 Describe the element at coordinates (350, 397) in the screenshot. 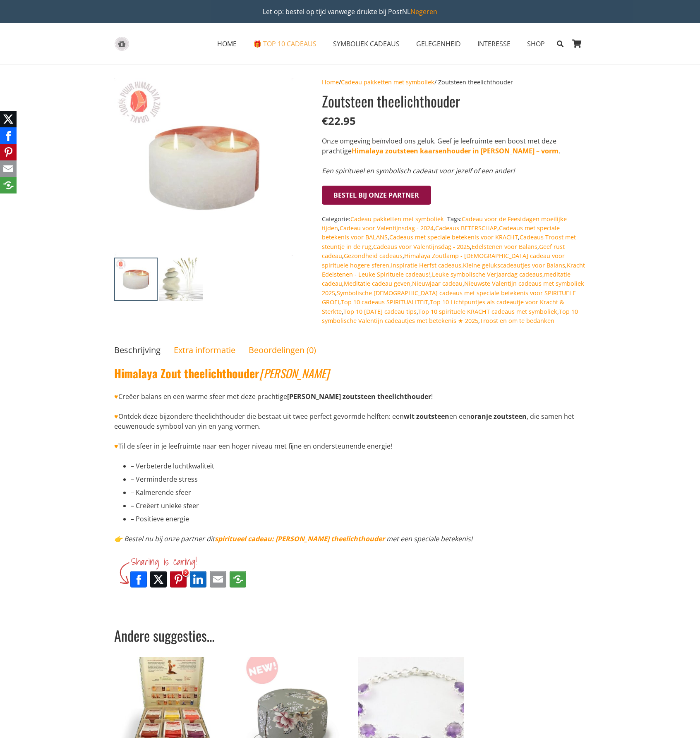

I see `p: Creëer balans en een warme sfeer met deze prachtige !` at that location.